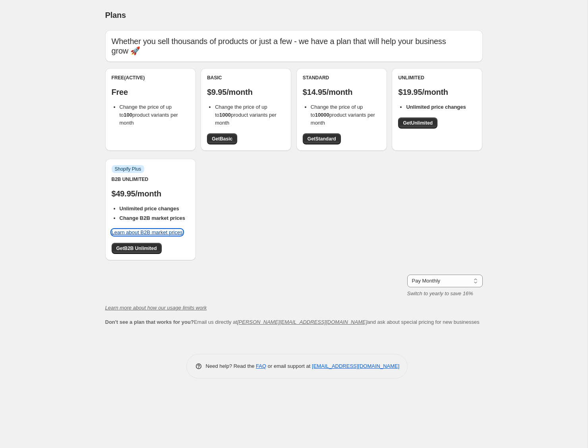 This screenshot has width=588, height=448. What do you see at coordinates (322, 139) in the screenshot?
I see `a: GetStandard` at bounding box center [322, 139].